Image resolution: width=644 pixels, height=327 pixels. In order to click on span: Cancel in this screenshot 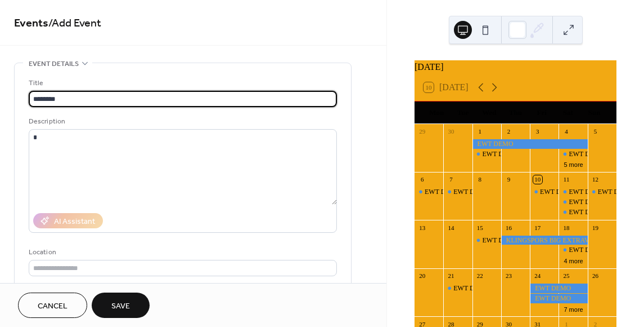, I will do `click(52, 306)`.